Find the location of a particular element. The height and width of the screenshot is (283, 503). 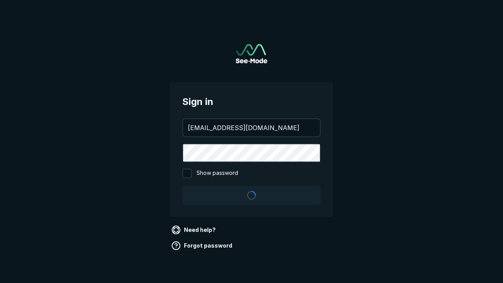

input: your@email.com is located at coordinates (251, 128).